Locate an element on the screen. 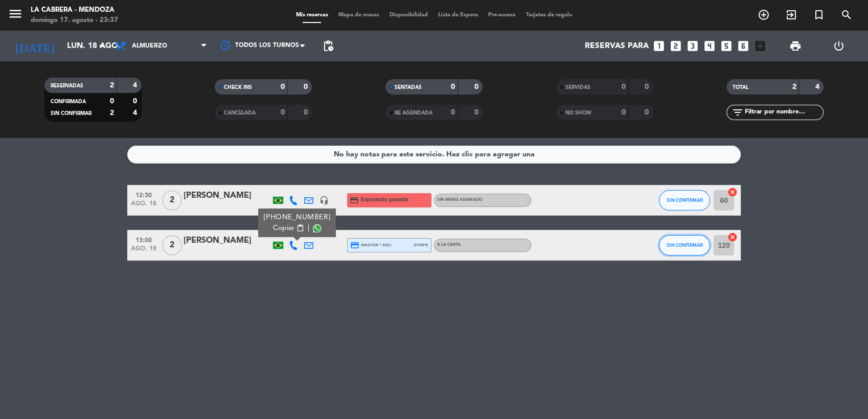 Image resolution: width=868 pixels, height=419 pixels. div: No hay notas para este servicio. Haz clic para agregar una is located at coordinates (434, 154).